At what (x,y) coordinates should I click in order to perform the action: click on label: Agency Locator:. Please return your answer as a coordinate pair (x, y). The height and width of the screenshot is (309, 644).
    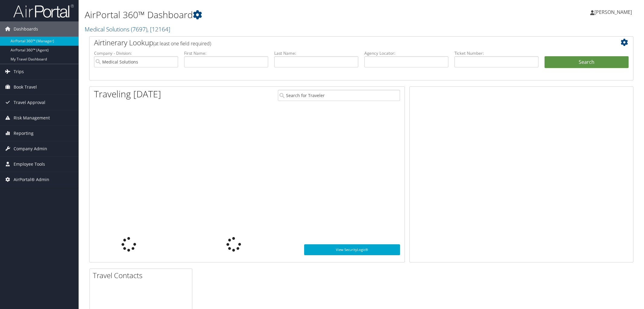
    Looking at the image, I should click on (407, 53).